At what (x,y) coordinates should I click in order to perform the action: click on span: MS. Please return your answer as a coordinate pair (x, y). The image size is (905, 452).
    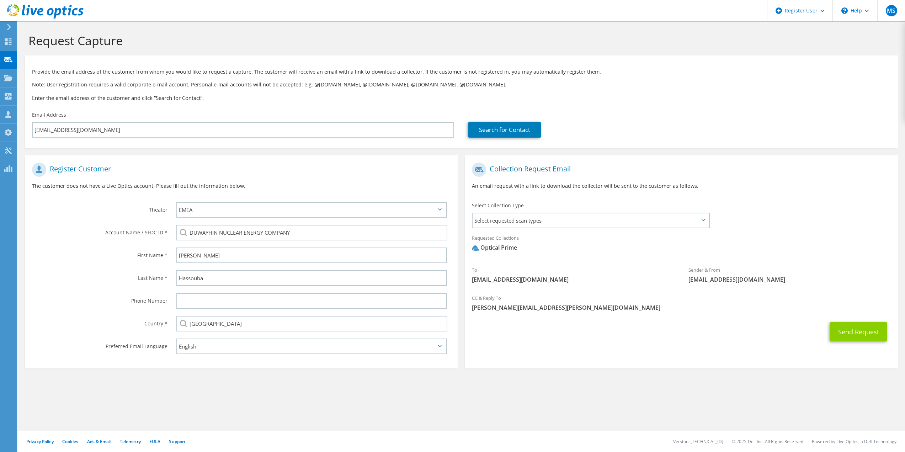
    Looking at the image, I should click on (892, 11).